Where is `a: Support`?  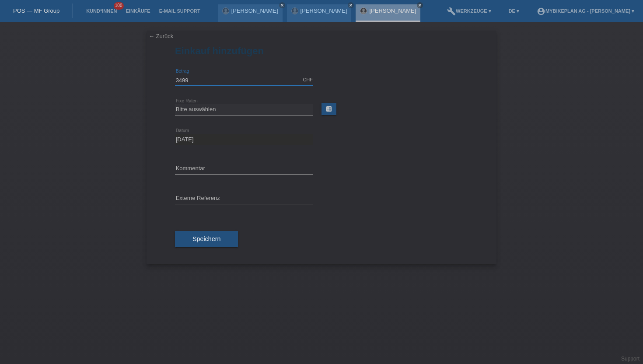 a: Support is located at coordinates (631, 358).